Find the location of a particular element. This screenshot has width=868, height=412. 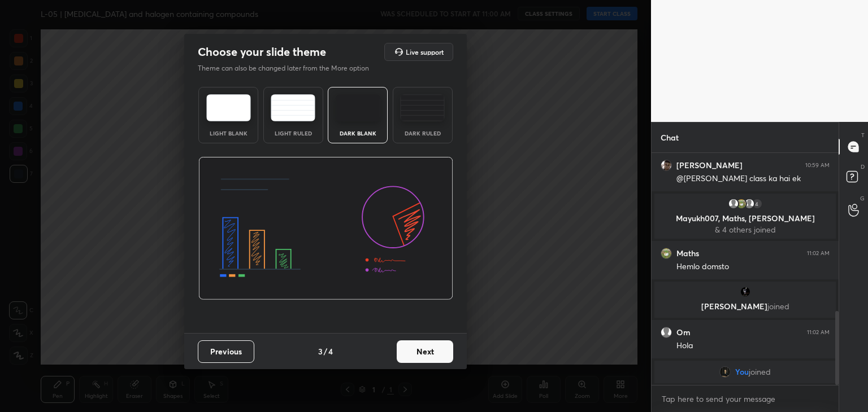

h6: Om is located at coordinates (683, 332).